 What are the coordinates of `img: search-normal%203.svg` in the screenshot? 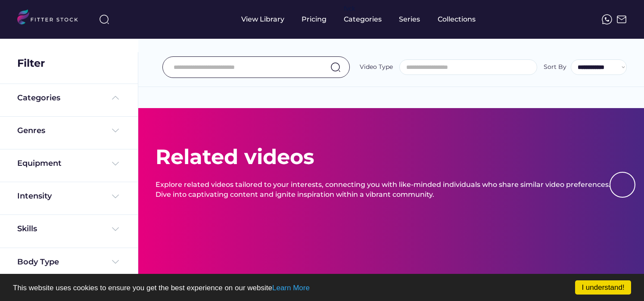 It's located at (104, 20).